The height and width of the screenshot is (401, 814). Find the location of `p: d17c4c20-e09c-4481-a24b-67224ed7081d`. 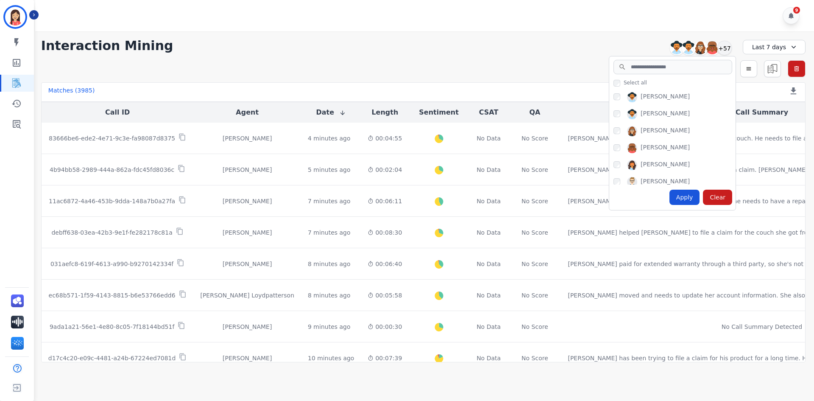

p: d17c4c20-e09c-4481-a24b-67224ed7081d is located at coordinates (112, 358).